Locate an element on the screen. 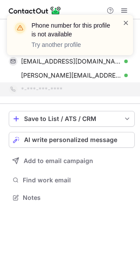 The image size is (140, 263). button: save-profile-one-click is located at coordinates (72, 119).